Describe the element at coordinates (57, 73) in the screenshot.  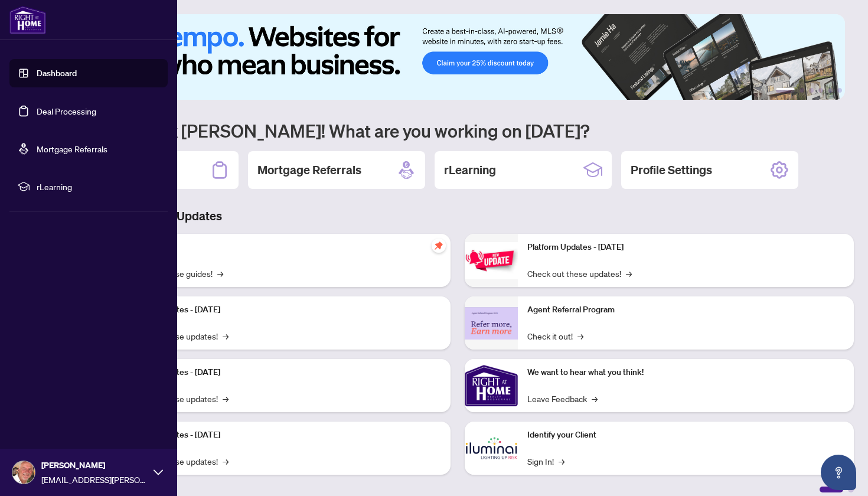
I see `a: Dashboard` at that location.